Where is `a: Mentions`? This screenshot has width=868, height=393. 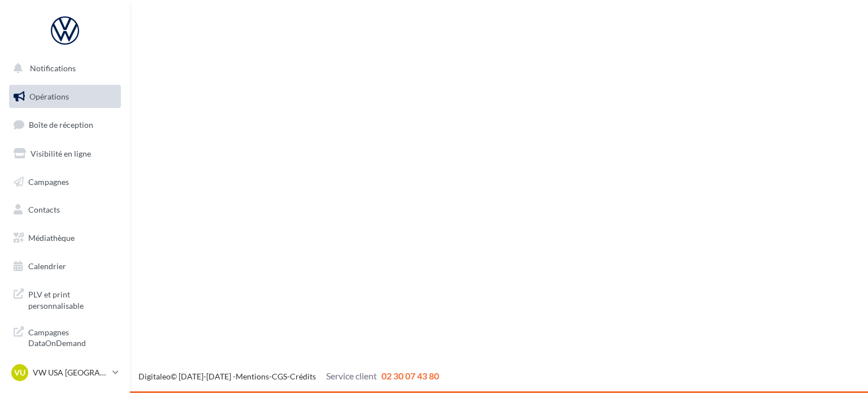
a: Mentions is located at coordinates (252, 376).